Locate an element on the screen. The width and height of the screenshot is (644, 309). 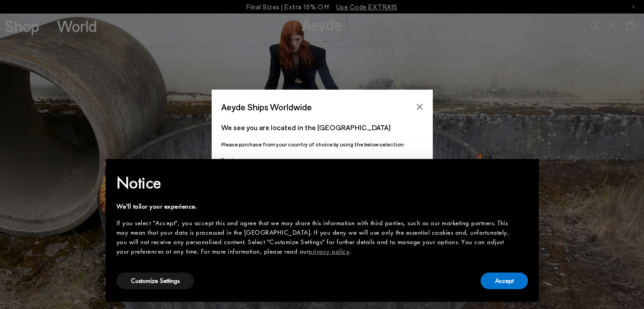
a: privacy policy is located at coordinates (329, 251).